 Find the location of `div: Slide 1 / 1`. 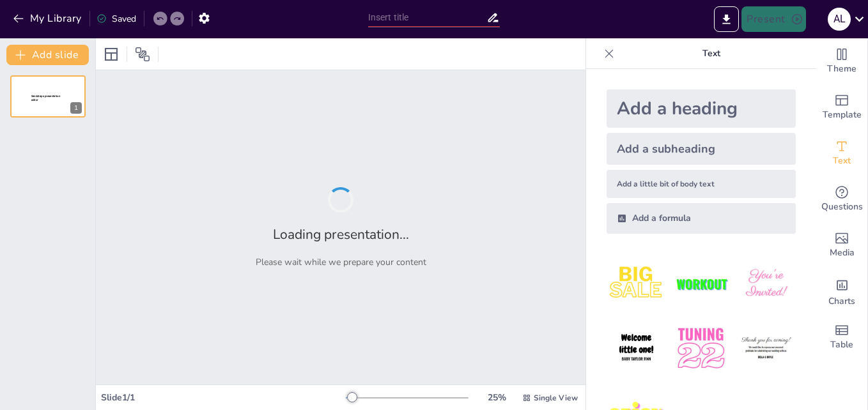

div: Slide 1 / 1 is located at coordinates (223, 398).